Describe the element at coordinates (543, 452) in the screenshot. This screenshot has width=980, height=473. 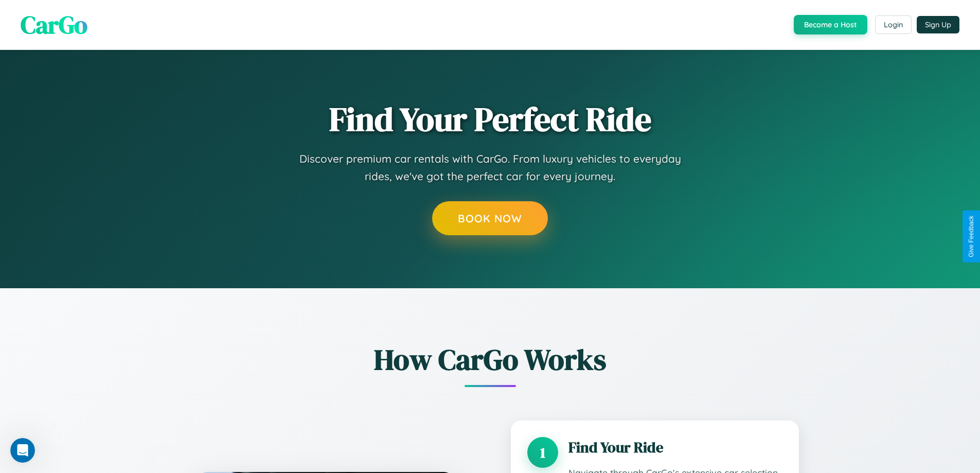
I see `div: 1` at that location.